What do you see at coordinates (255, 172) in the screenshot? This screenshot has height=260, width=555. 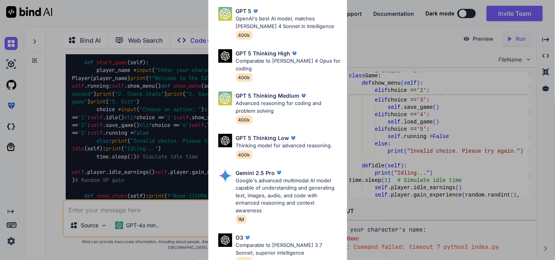 I see `p: Gemini 2.5 Pro` at bounding box center [255, 172].